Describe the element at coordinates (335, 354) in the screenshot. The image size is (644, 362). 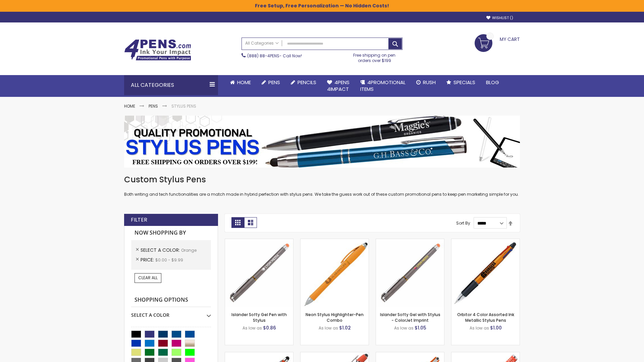
I see `a: 4P-MS8B-Orange` at that location.